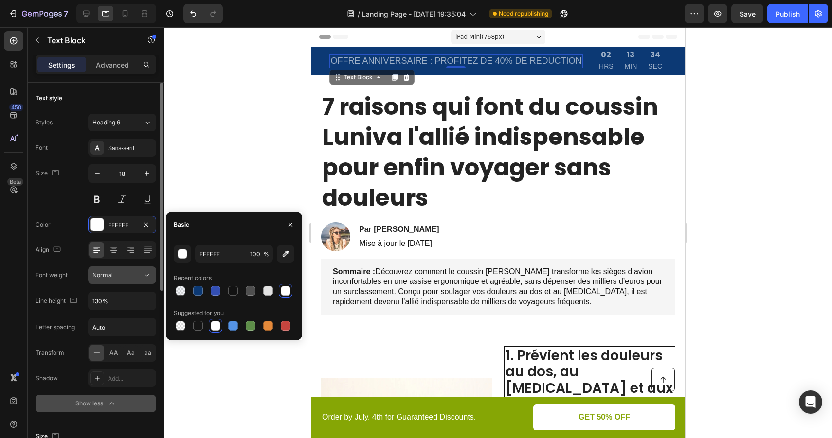  Describe the element at coordinates (38, 14) in the screenshot. I see `button: 7` at that location.